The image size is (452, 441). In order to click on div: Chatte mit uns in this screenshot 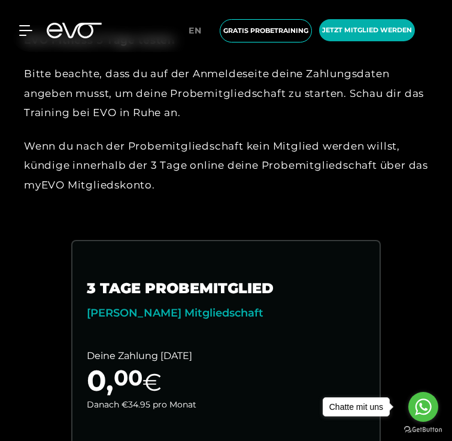, I will do `click(356, 407)`.